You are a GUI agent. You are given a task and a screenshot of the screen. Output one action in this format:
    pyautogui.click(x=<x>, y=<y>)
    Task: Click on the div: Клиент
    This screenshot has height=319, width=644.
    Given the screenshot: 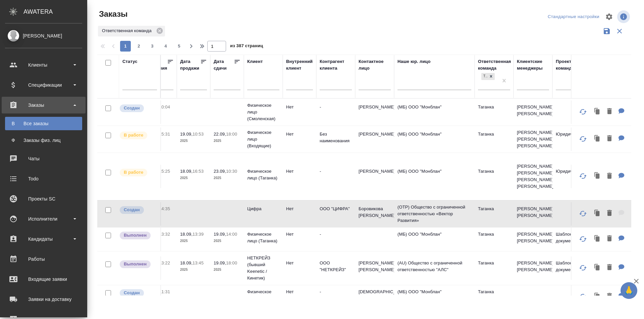 What is the action you would take?
    pyautogui.click(x=255, y=62)
    